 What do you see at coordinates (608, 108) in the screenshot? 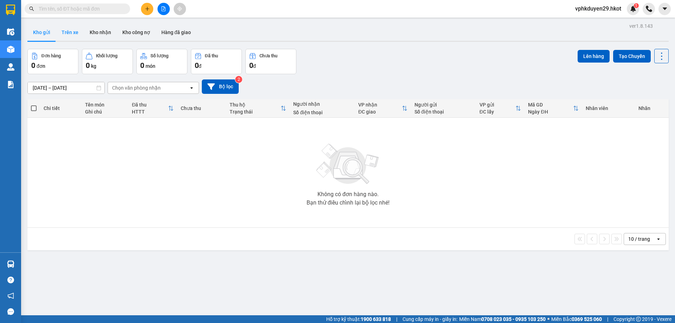
I see `div: Nhân viên` at bounding box center [608, 108].